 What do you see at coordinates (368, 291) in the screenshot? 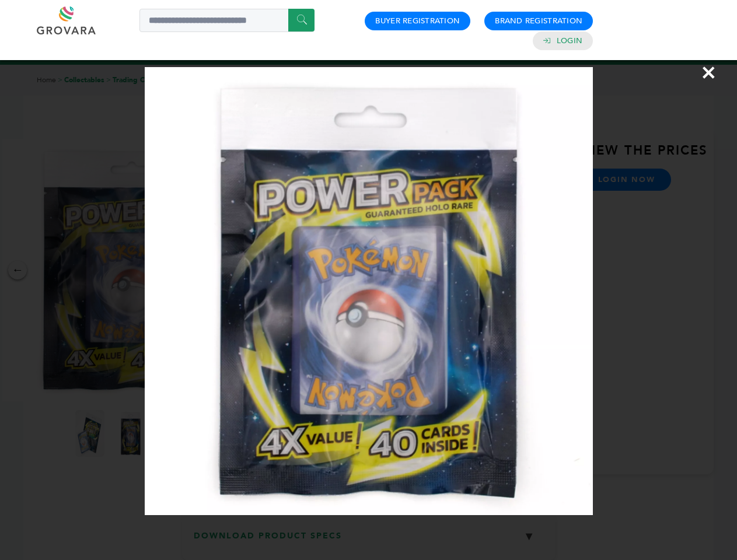
I see `img: Image Preview` at bounding box center [368, 291].